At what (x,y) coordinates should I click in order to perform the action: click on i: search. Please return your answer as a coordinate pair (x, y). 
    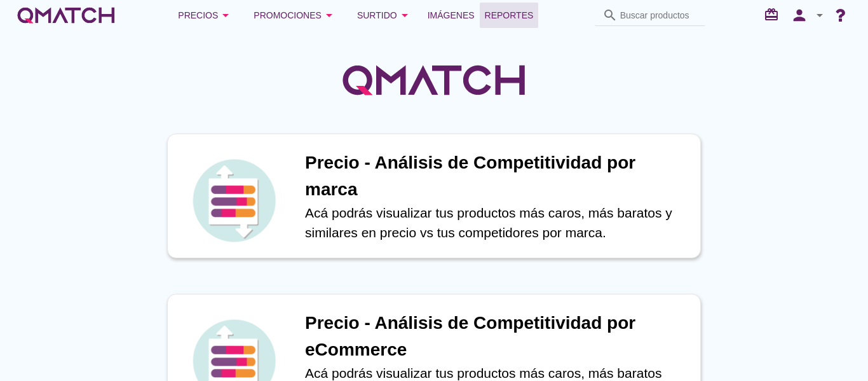
    Looking at the image, I should click on (611, 15).